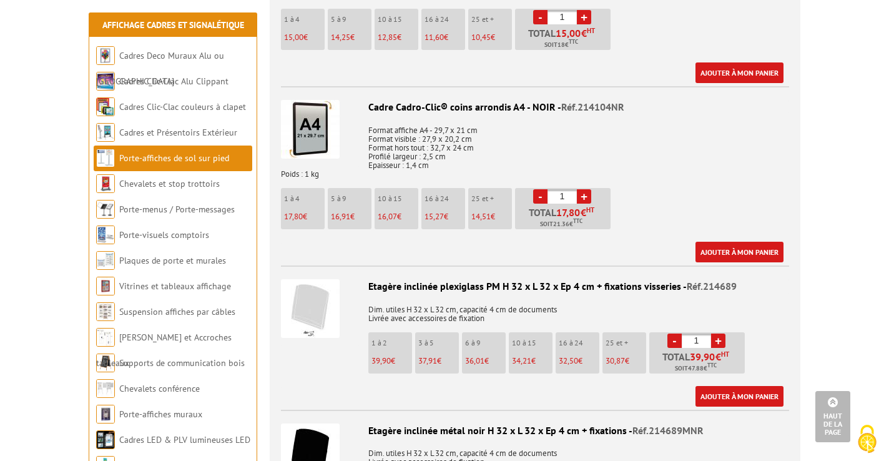 This screenshot has height=461, width=889. Describe the element at coordinates (668, 430) in the screenshot. I see `span: Réf.214689MNR` at that location.